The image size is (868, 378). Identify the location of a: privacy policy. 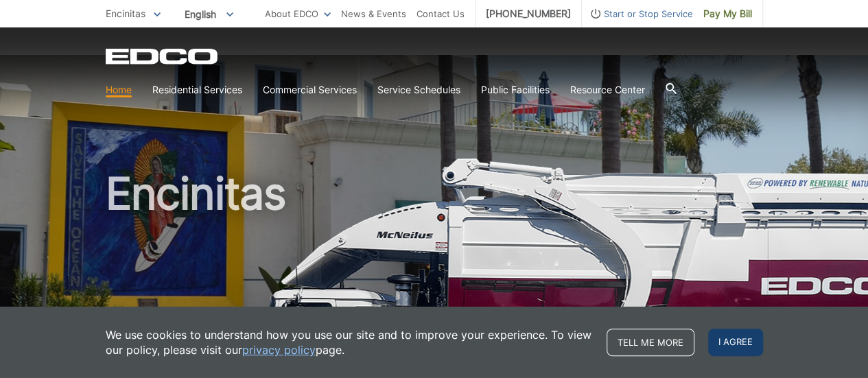
(279, 350).